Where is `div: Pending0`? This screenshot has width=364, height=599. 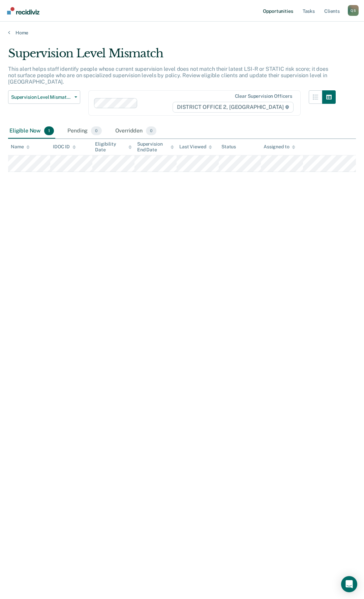
div: Pending0 is located at coordinates (84, 131).